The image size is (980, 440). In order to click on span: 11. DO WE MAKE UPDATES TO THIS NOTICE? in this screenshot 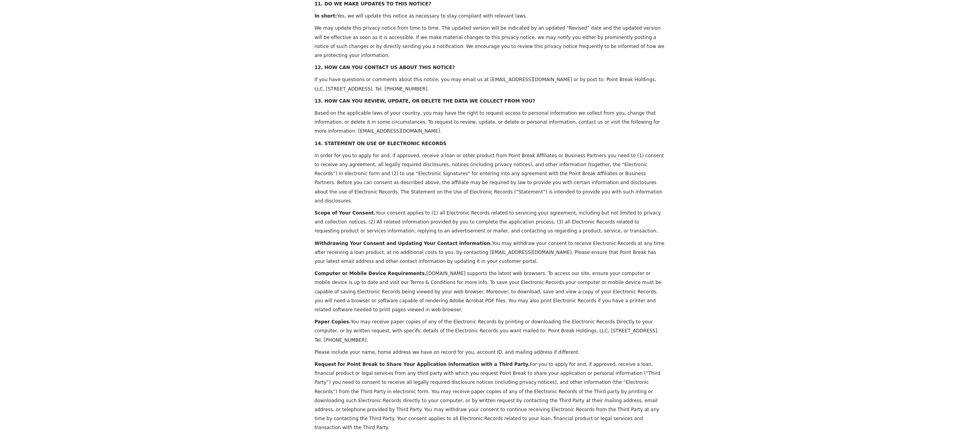, I will do `click(373, 4)`.